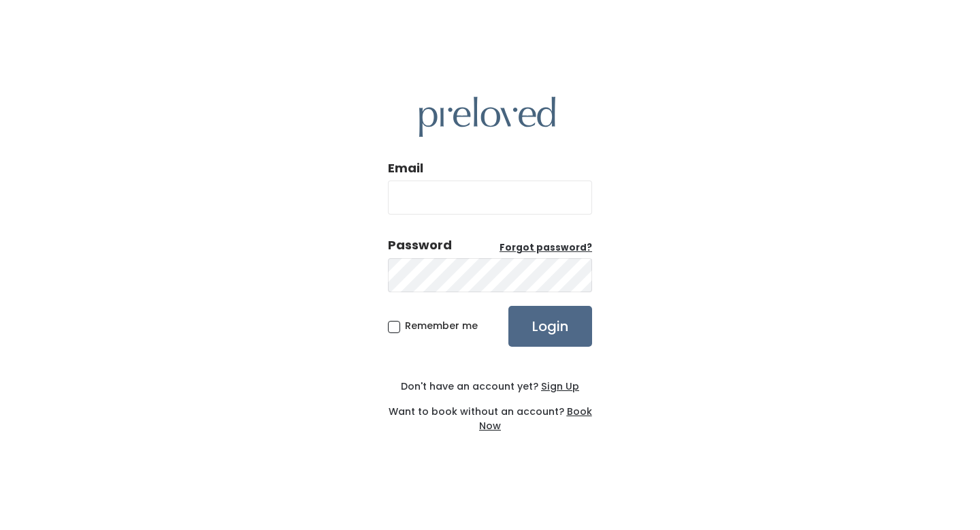 The height and width of the screenshot is (530, 980). Describe the element at coordinates (550, 326) in the screenshot. I see `input: Login` at that location.